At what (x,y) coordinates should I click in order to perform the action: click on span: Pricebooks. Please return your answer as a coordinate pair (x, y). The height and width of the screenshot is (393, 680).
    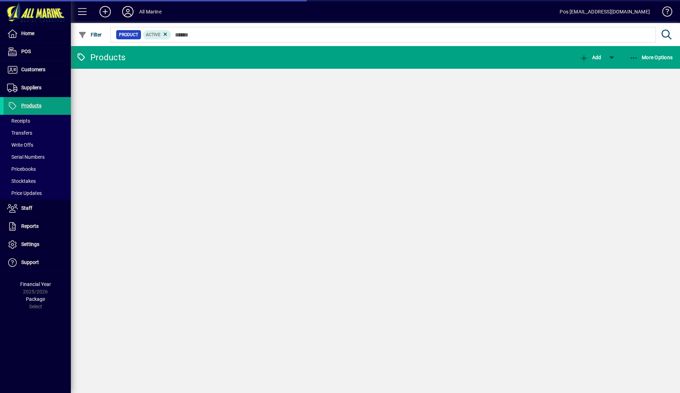
    Looking at the image, I should click on (21, 169).